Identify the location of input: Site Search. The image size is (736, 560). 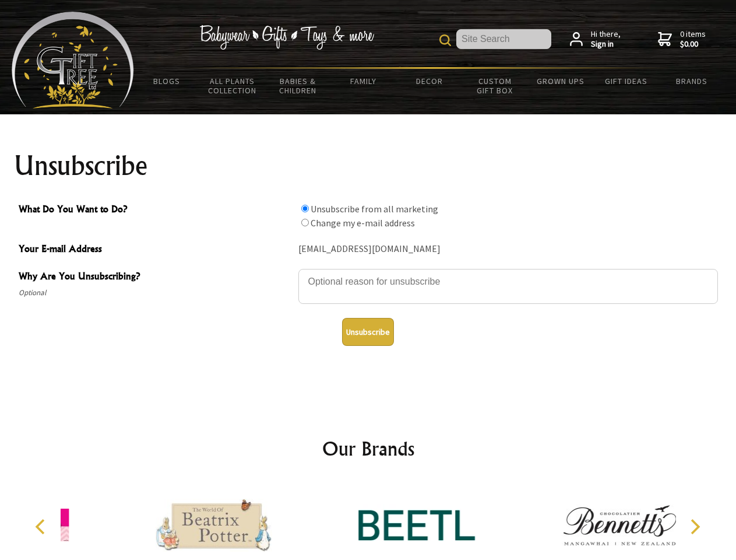
(504, 39).